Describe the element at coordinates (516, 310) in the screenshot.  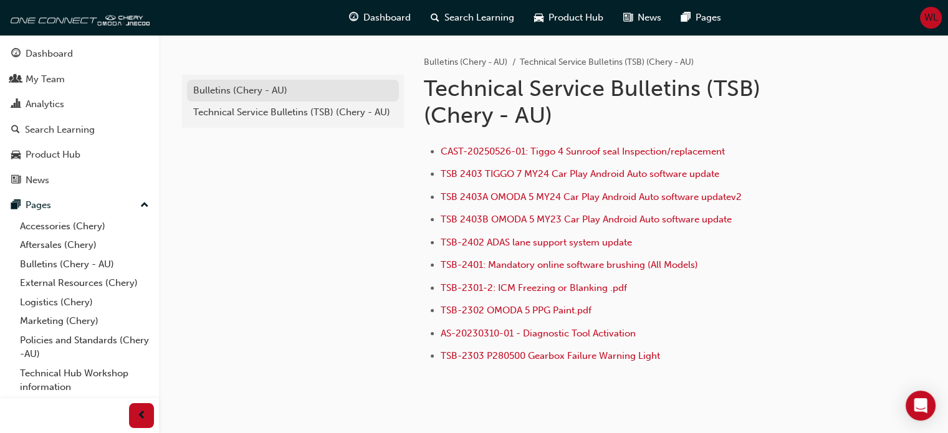
I see `span: TSB-2302 OMODA 5 PPG Paint.pdf` at that location.